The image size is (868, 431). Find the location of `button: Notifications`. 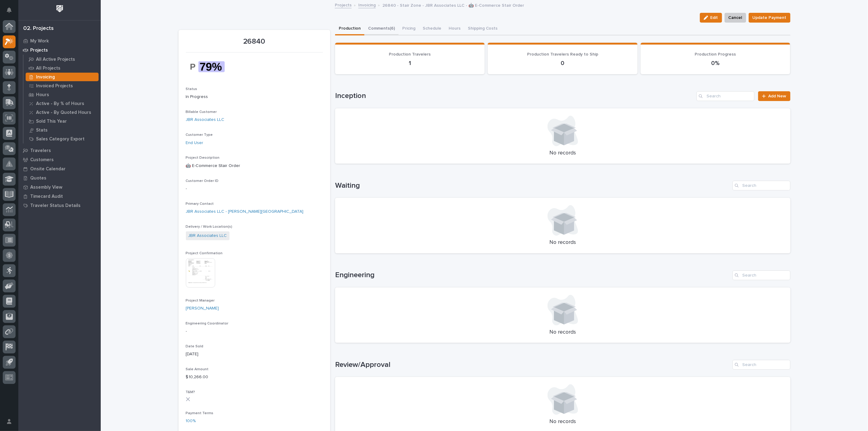

button: Notifications is located at coordinates (9, 10).